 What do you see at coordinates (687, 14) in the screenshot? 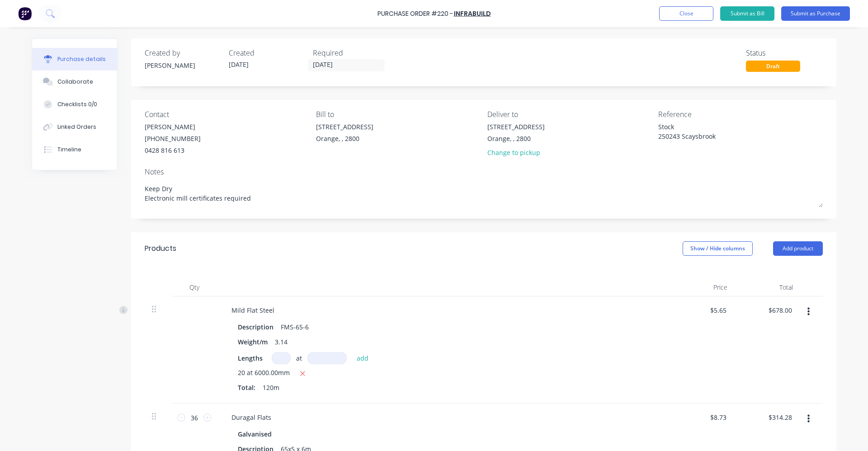
I see `button: Close` at bounding box center [687, 14].